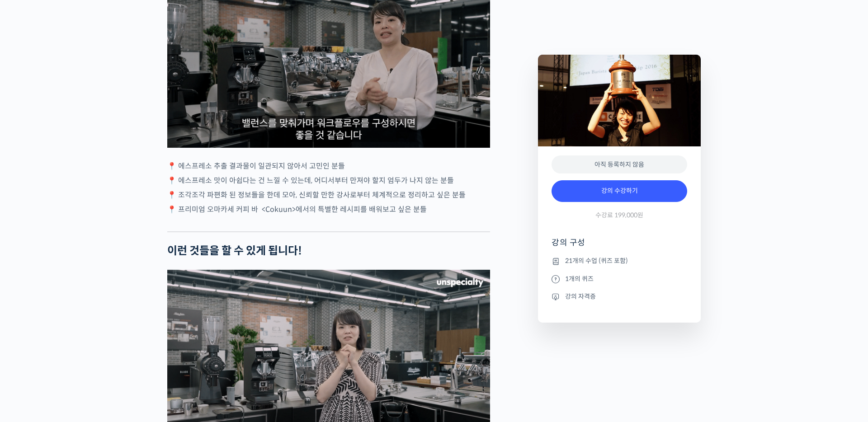  What do you see at coordinates (145, 304) in the screenshot?
I see `span: 설정` at bounding box center [145, 304].